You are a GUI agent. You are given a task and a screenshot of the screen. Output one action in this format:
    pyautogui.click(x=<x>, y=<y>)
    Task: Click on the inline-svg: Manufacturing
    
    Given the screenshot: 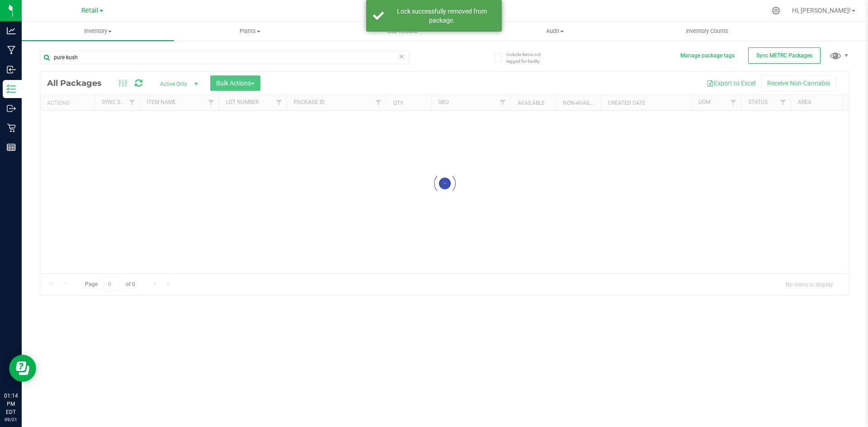 What is the action you would take?
    pyautogui.click(x=11, y=50)
    